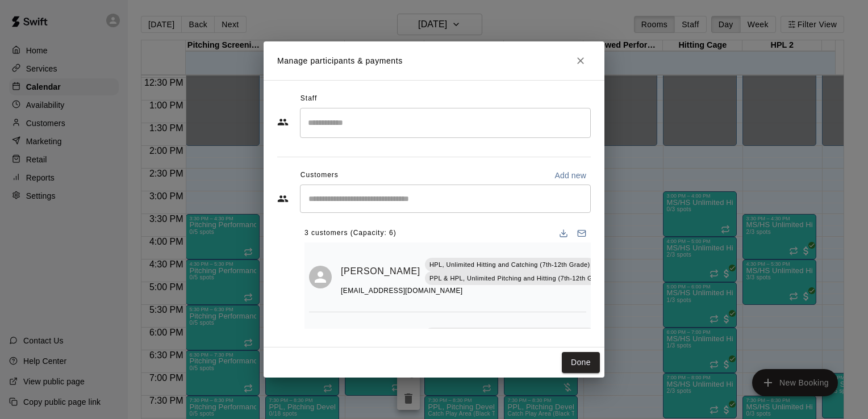  What do you see at coordinates (319, 176) in the screenshot?
I see `span: Customers` at bounding box center [319, 176].